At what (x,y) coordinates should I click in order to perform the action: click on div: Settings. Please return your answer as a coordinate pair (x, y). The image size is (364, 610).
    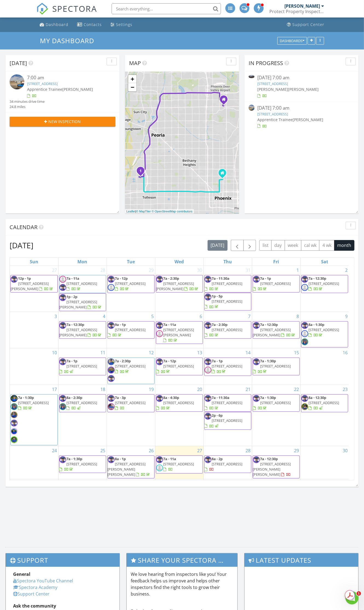
    Looking at the image, I should click on (124, 24).